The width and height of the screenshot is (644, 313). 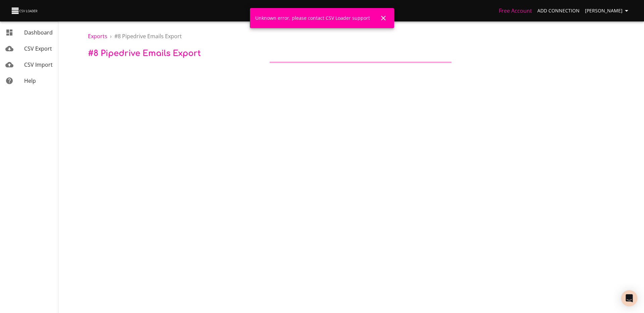 I want to click on div: Open Intercom Messenger, so click(x=629, y=298).